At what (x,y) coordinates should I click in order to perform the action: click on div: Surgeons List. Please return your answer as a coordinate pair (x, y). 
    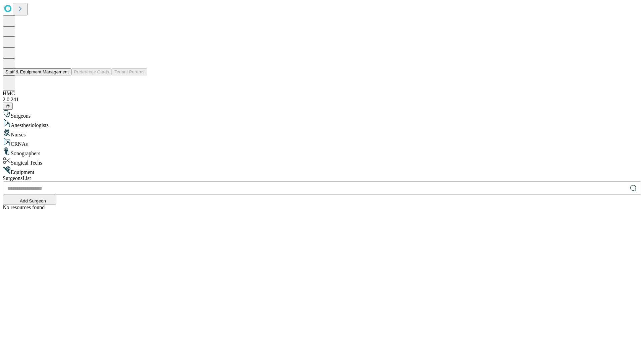
    Looking at the image, I should click on (322, 178).